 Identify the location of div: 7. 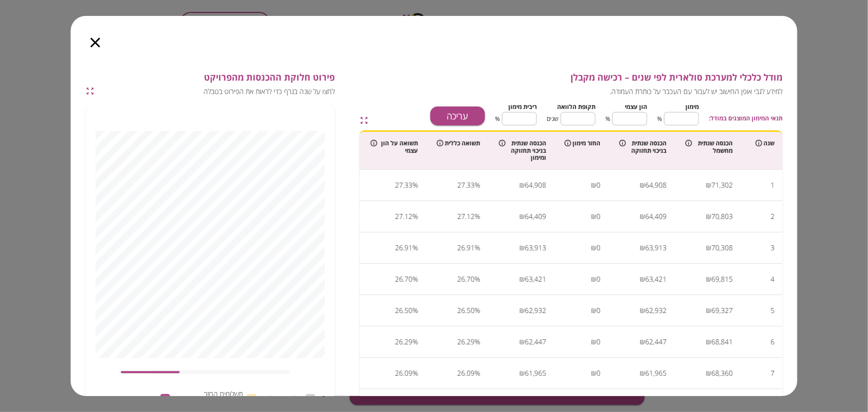
(772, 373).